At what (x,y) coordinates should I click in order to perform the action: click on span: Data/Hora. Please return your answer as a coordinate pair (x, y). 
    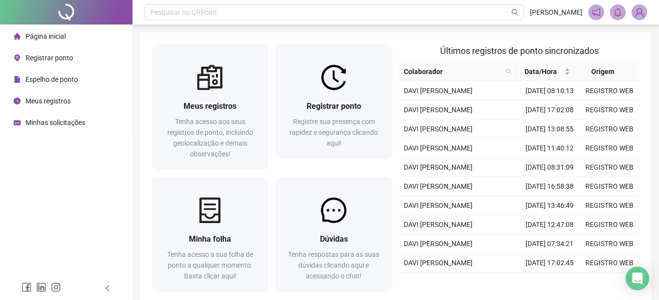
    Looking at the image, I should click on (541, 72).